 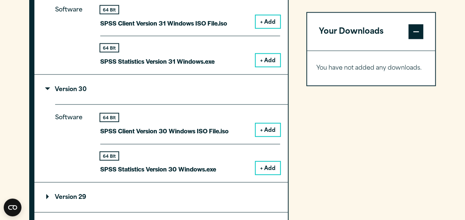 What do you see at coordinates (66, 197) in the screenshot?
I see `p: Version 29` at bounding box center [66, 197].